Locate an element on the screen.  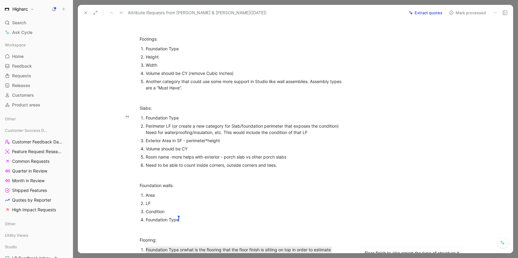
span: Room name - is located at coordinates (159, 157).